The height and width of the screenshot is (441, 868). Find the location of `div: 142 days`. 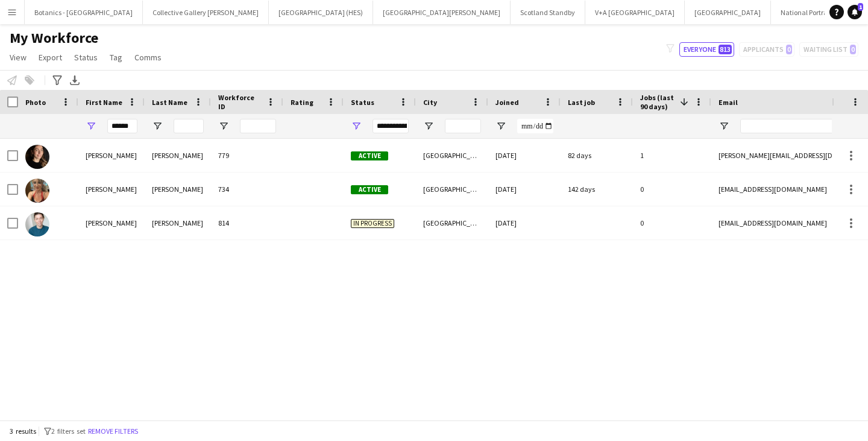

div: 142 days is located at coordinates (597, 189).